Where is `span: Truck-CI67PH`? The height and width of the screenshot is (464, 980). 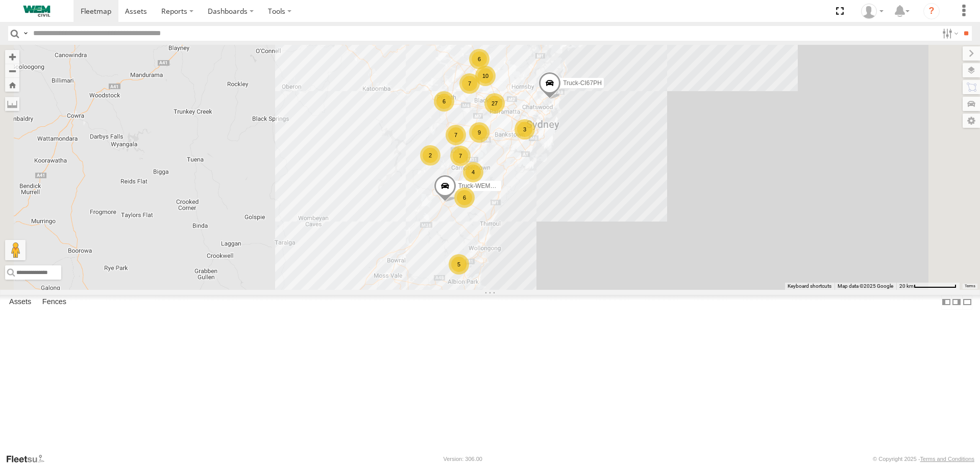
span: Truck-CI67PH is located at coordinates (583, 83).